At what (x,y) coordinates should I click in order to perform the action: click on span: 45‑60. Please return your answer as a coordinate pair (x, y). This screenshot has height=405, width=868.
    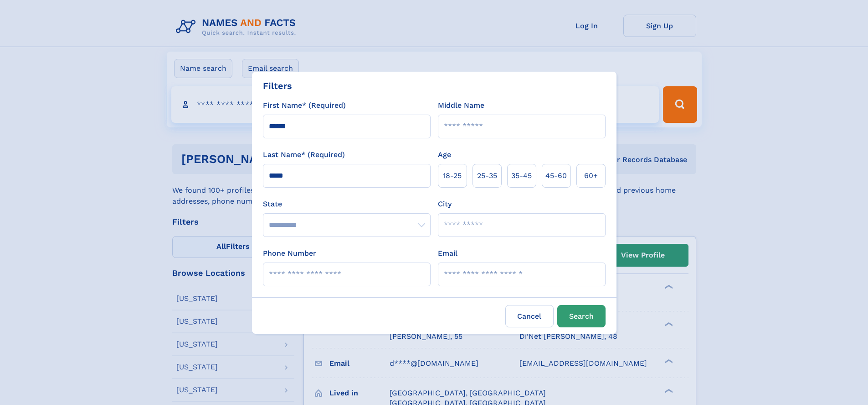
    Looking at the image, I should click on (556, 175).